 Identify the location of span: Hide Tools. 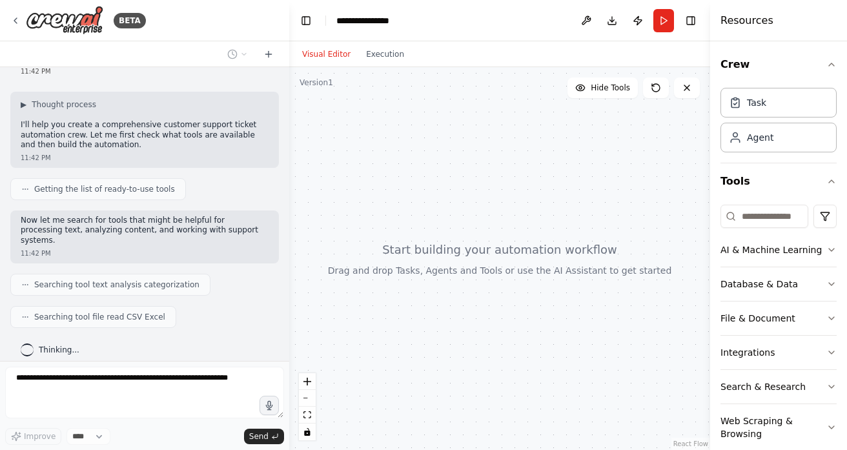
(610, 88).